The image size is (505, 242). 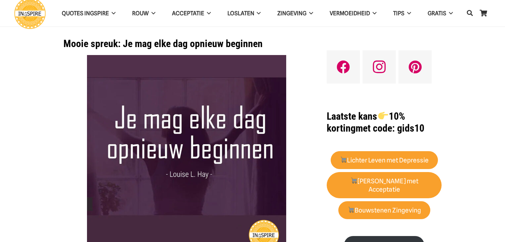 What do you see at coordinates (384, 123) in the screenshot?
I see `h1: met code: gids10` at bounding box center [384, 123].